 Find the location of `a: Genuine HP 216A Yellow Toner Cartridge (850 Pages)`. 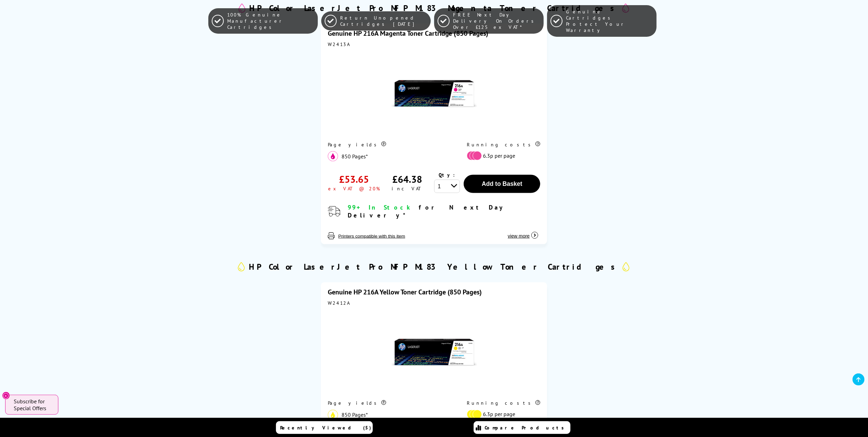

a: Genuine HP 216A Yellow Toner Cartridge (850 Pages) is located at coordinates (405, 292).